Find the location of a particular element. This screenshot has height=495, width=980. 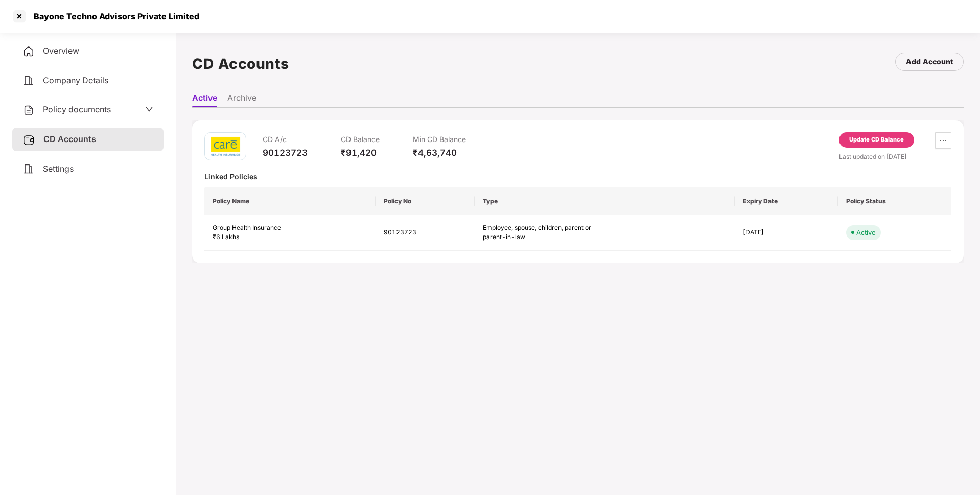

th: Policy Status is located at coordinates (895, 201).